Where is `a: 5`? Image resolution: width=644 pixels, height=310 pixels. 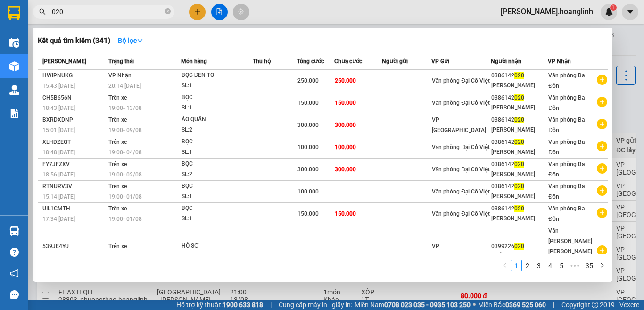 a: 5 is located at coordinates (561, 266).